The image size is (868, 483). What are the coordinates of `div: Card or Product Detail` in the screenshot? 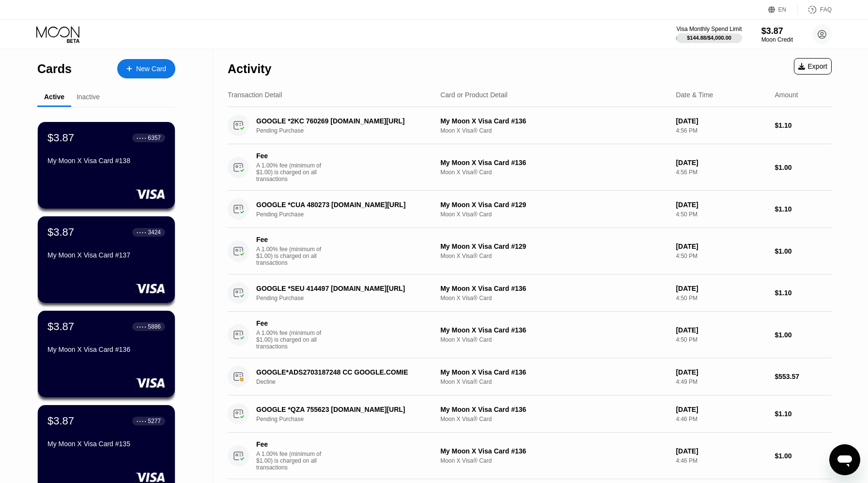 It's located at (474, 95).